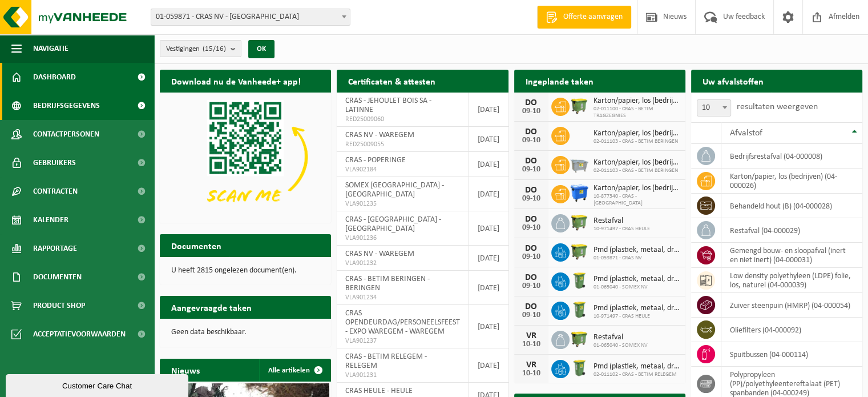 This screenshot has height=397, width=868. Describe the element at coordinates (378, 390) in the screenshot. I see `span: CRAS HEULE - HEULE` at that location.